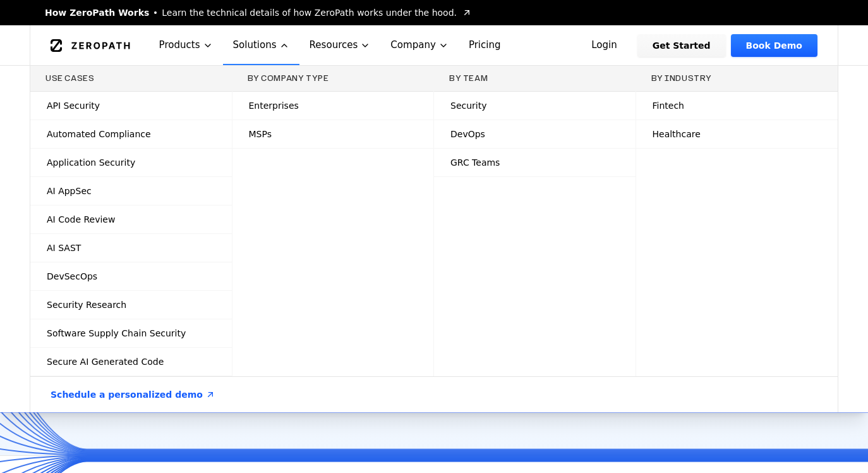 The image size is (868, 473). I want to click on span: MSPs, so click(260, 134).